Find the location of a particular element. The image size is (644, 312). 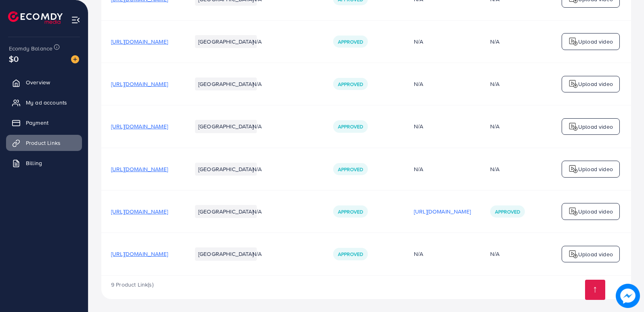

span: Product Links is located at coordinates (43, 143).